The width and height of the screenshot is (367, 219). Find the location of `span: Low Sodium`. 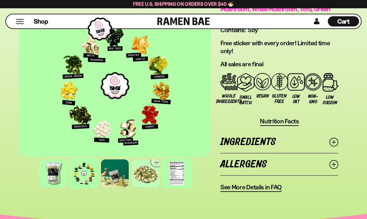

span: Low Sodium is located at coordinates (330, 100).